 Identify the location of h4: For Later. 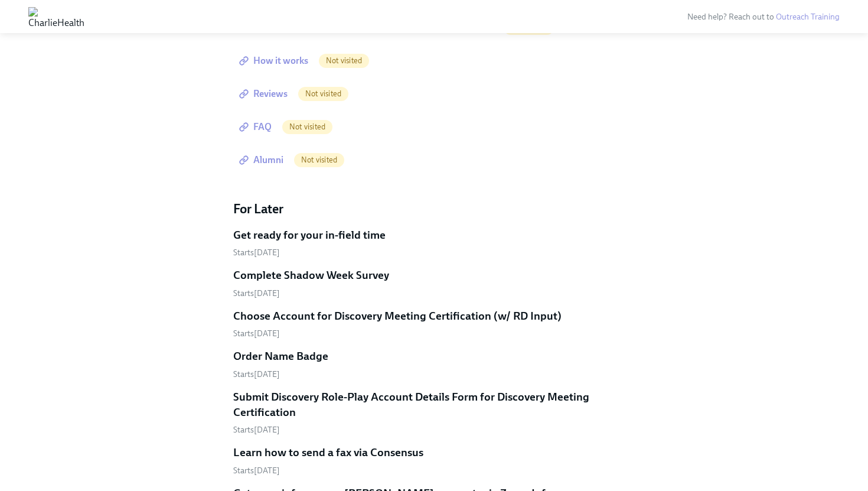
(434, 209).